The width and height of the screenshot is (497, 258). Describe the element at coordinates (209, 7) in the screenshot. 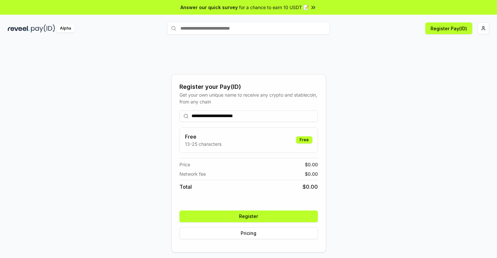

I see `span: Answer our quick survey` at that location.